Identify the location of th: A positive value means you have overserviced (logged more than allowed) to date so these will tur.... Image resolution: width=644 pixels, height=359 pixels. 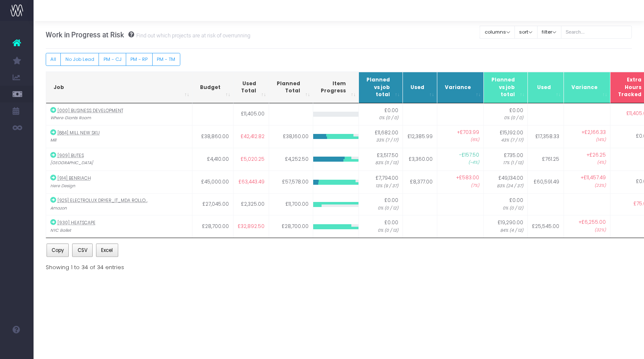
(587, 88).